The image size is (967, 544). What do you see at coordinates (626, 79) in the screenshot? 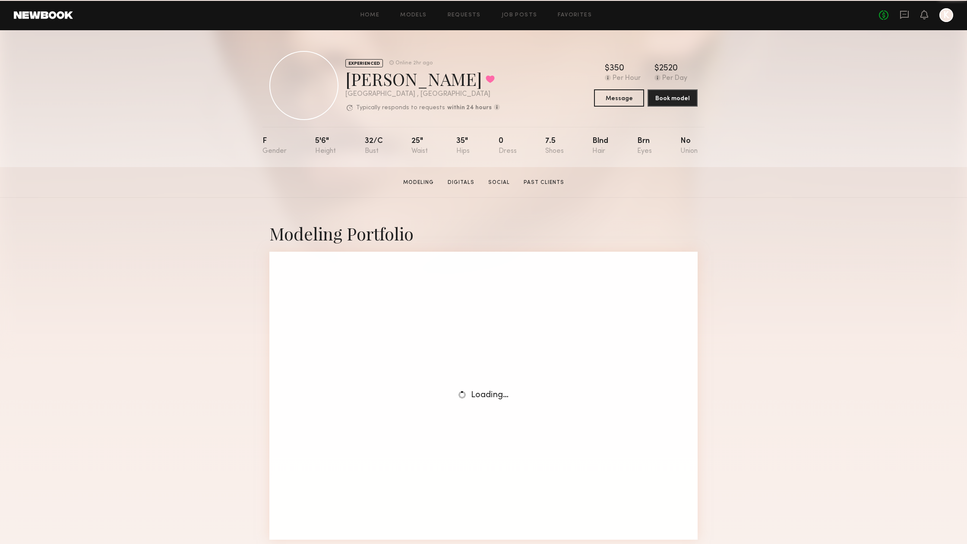
I see `div: Per Hour` at bounding box center [626, 79].